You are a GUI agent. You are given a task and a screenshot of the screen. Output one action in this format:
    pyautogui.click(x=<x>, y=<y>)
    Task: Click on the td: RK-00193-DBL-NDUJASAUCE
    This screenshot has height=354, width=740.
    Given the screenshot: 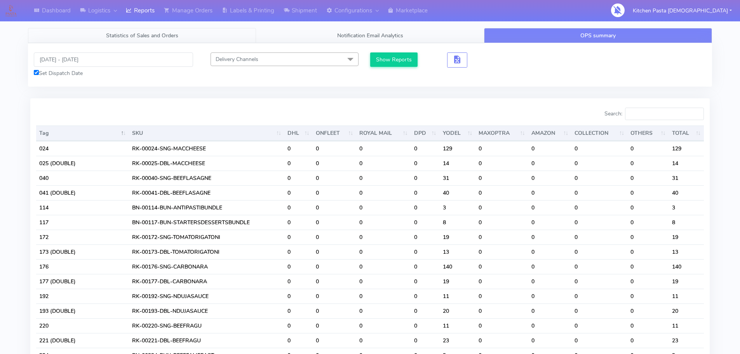 What is the action you would take?
    pyautogui.click(x=207, y=311)
    